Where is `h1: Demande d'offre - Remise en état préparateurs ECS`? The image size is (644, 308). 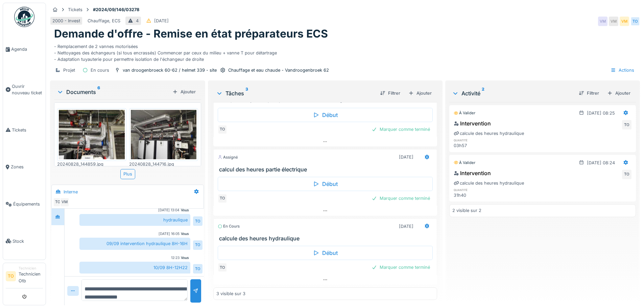
h1: Demande d'offre - Remise en état préparateurs ECS is located at coordinates (191, 34).